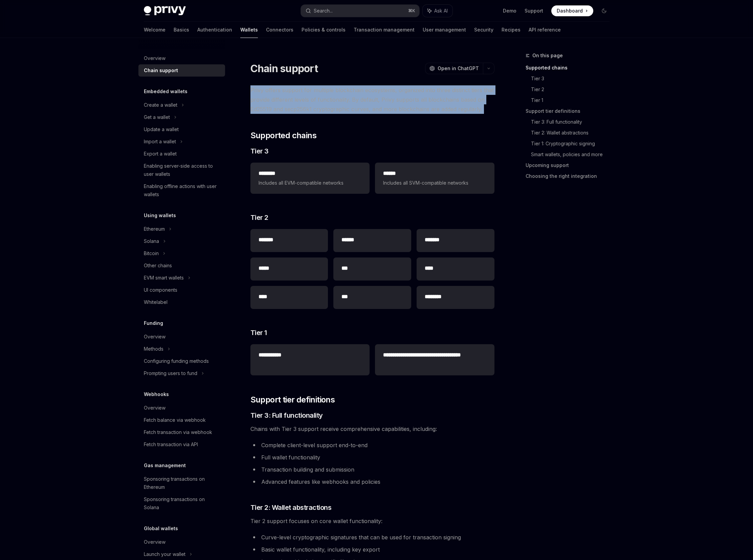  Describe the element at coordinates (284, 136) in the screenshot. I see `span: Supported chains` at that location.